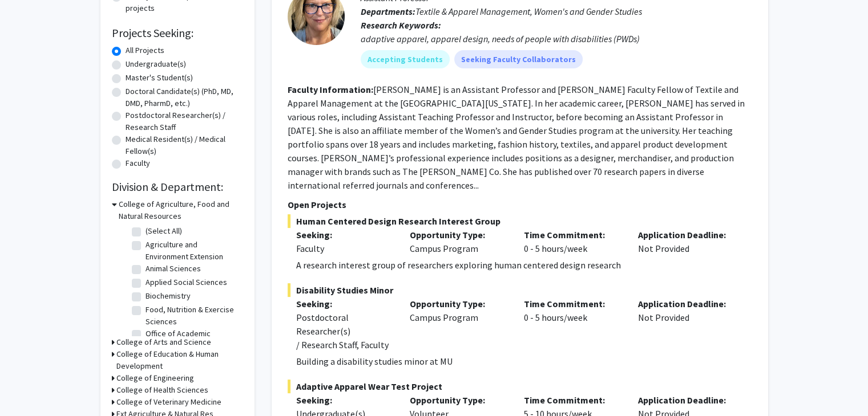 The image size is (868, 416). Describe the element at coordinates (186, 282) in the screenshot. I see `label: Applied Social Sciences` at that location.